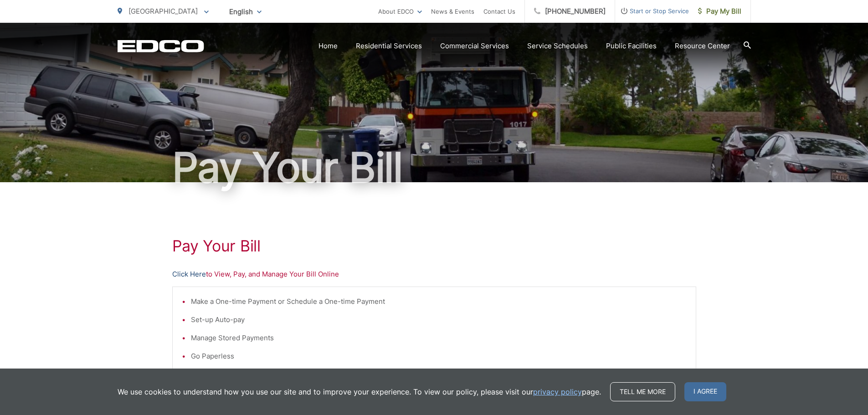  Describe the element at coordinates (161, 46) in the screenshot. I see `a: EDCD logo. Return to the homepage.` at that location.